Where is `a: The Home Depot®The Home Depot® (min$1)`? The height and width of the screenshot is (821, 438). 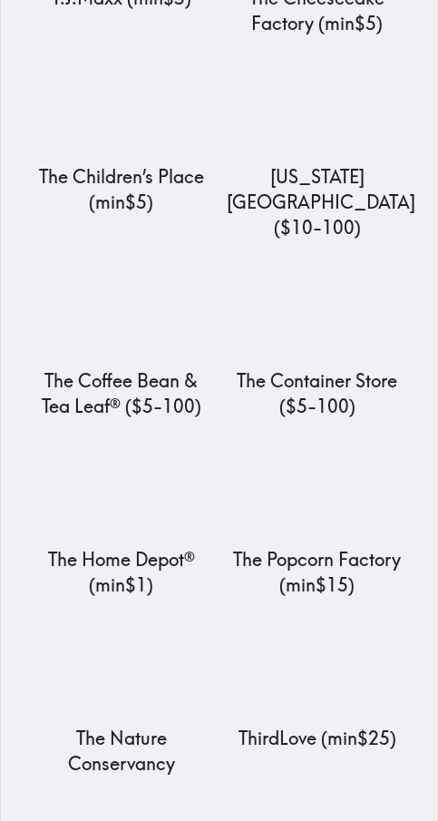
a: The Home Depot®The Home Depot® (min$1) is located at coordinates (122, 515).